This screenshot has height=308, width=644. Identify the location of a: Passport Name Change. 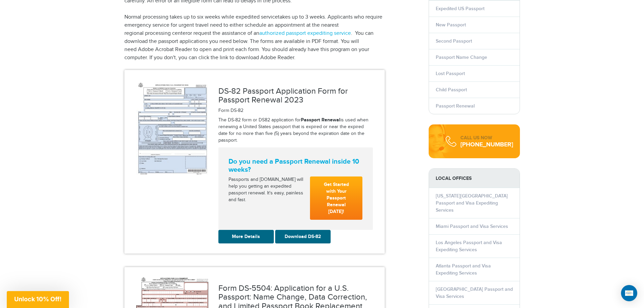
(461, 57).